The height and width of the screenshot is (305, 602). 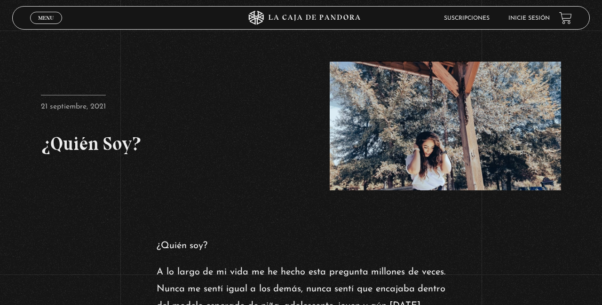 What do you see at coordinates (565, 17) in the screenshot?
I see `a: View your shopping cart` at bounding box center [565, 17].